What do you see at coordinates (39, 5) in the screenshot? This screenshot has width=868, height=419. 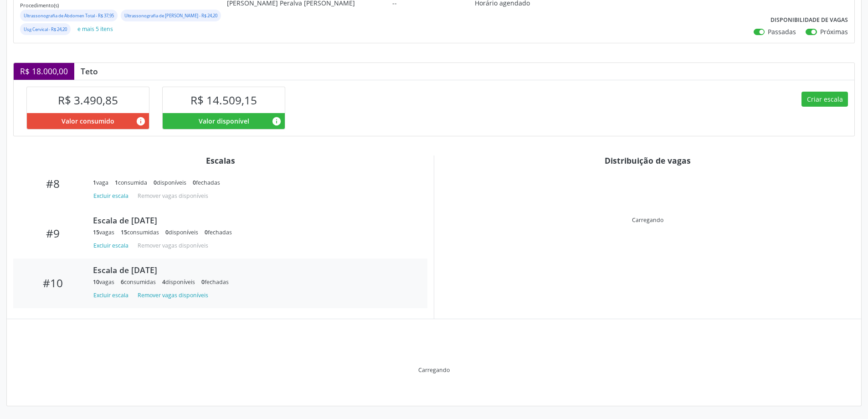 I see `small: Procedimento(s)` at bounding box center [39, 5].